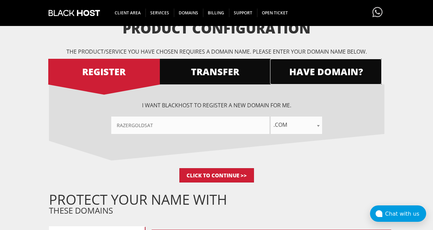 The height and width of the screenshot is (230, 433). What do you see at coordinates (406, 214) in the screenshot?
I see `div: Chat with us` at bounding box center [406, 214].